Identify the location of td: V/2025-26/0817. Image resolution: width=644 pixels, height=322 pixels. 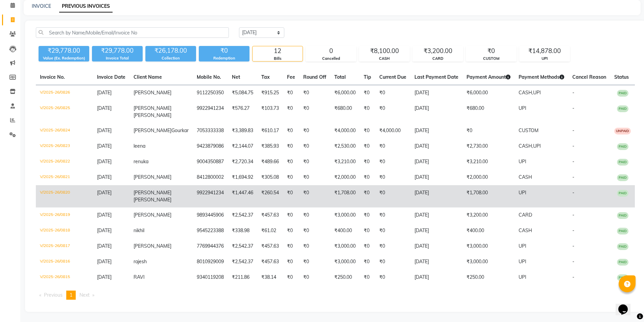
(64, 246).